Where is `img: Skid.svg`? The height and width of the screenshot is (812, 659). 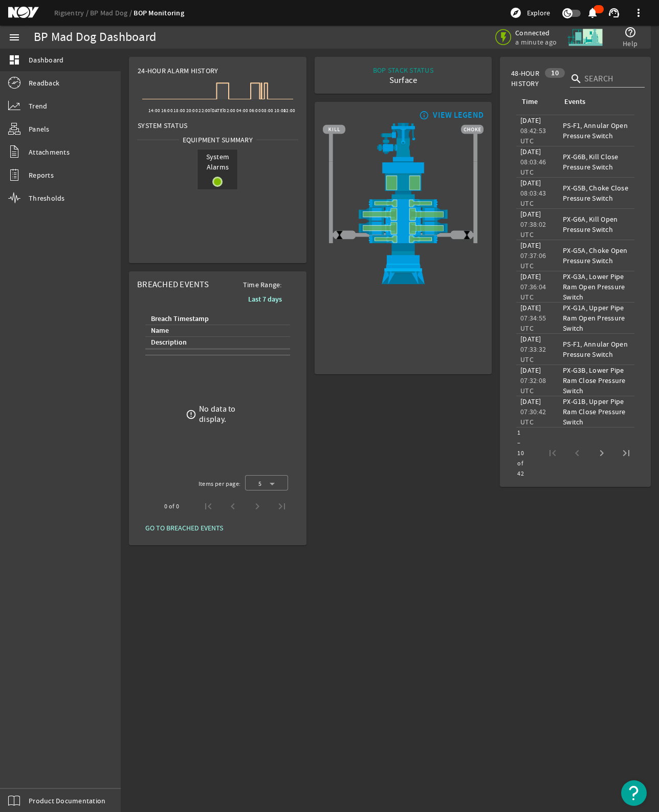
img: Skid.svg is located at coordinates (584, 36).